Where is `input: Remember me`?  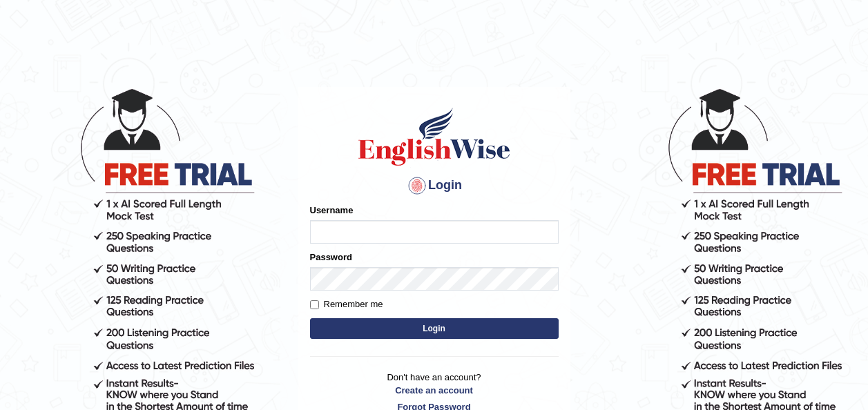
input: Remember me is located at coordinates (314, 304).